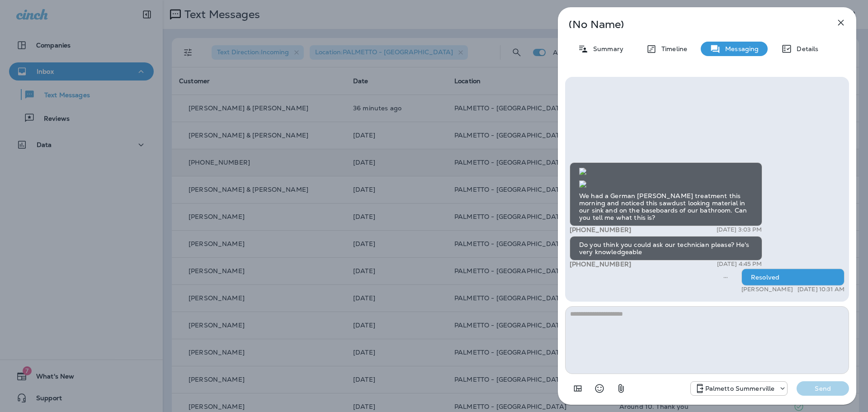 This screenshot has height=412, width=868. Describe the element at coordinates (666, 249) in the screenshot. I see `div: Do you think you could ask our technician please? He's very knowledgeable` at that location.